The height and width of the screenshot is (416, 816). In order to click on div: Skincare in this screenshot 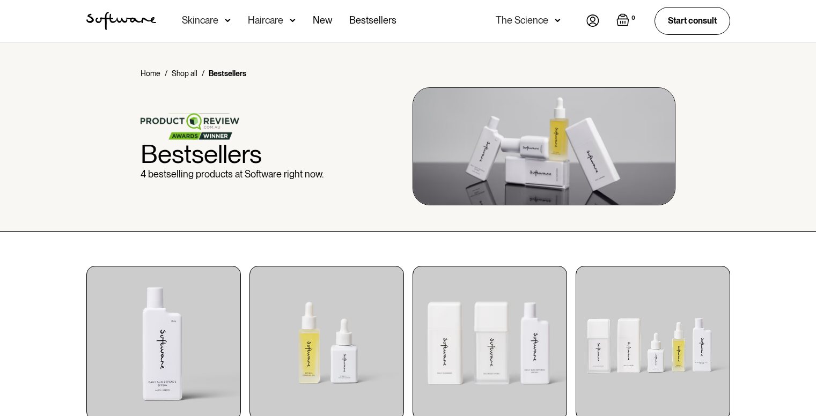, I will do `click(200, 20)`.